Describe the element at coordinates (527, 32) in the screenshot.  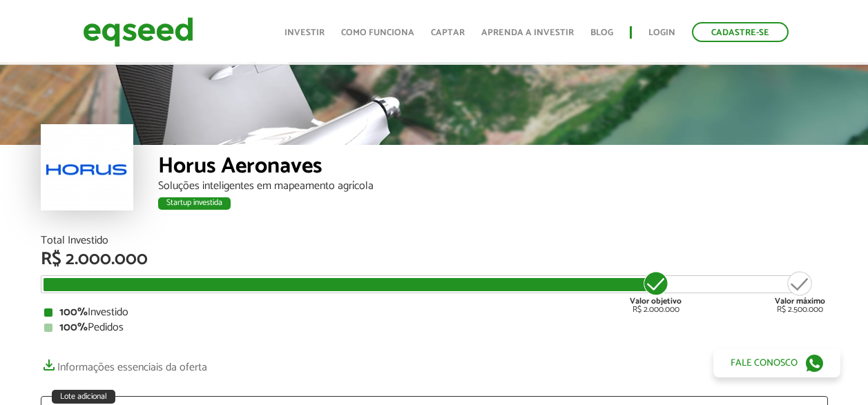
I see `a: Aprenda a investir` at that location.